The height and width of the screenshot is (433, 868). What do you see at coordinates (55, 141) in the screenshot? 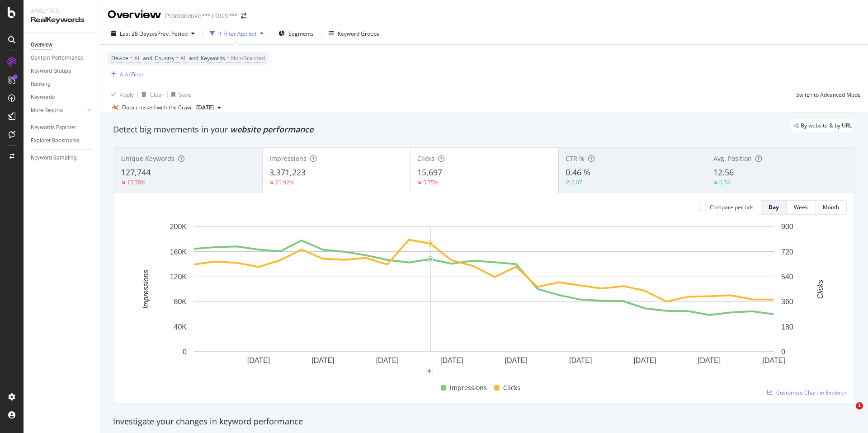
I see `div: Explorer Bookmarks` at bounding box center [55, 141].